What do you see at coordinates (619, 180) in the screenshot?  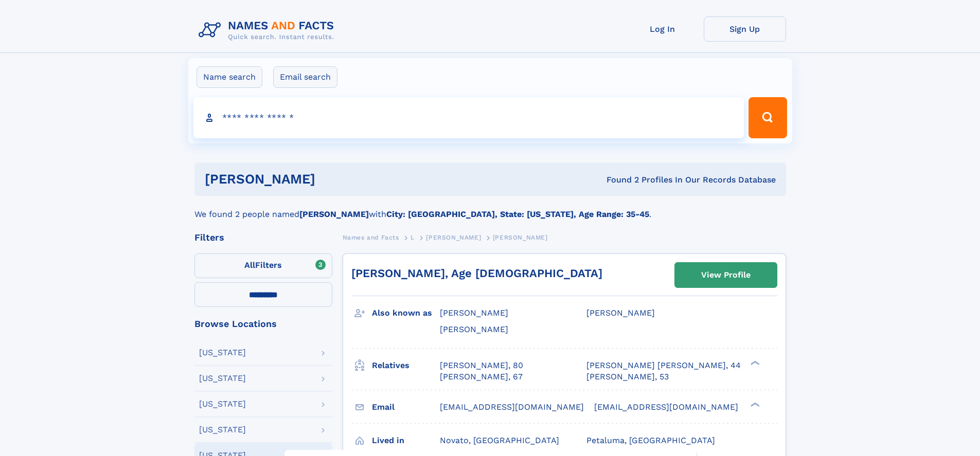 I see `div: Found 2 Profiles In Our Records Database` at bounding box center [619, 180].